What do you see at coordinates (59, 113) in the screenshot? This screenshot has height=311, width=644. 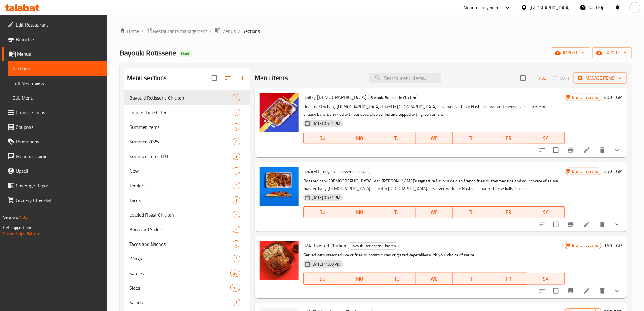 I see `span: Choice Groups` at bounding box center [59, 113].